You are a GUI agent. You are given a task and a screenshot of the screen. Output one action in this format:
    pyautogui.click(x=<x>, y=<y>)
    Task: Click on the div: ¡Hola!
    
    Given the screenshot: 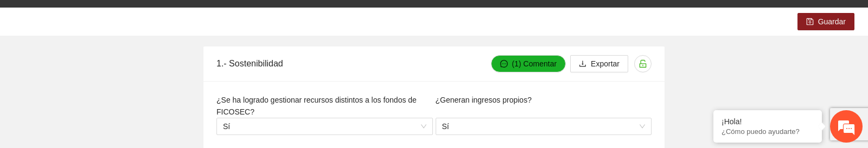 What is the action you would take?
    pyautogui.click(x=768, y=121)
    